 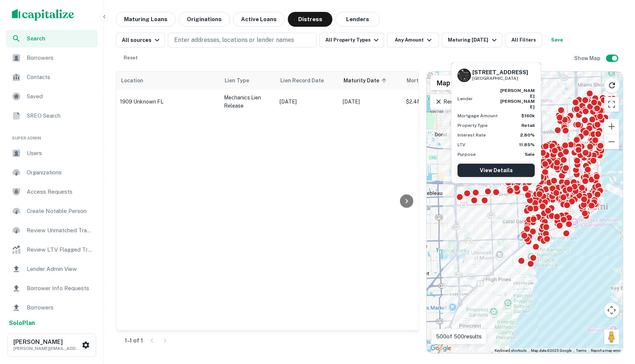 What do you see at coordinates (496, 170) in the screenshot?
I see `a: View Details` at bounding box center [496, 170].